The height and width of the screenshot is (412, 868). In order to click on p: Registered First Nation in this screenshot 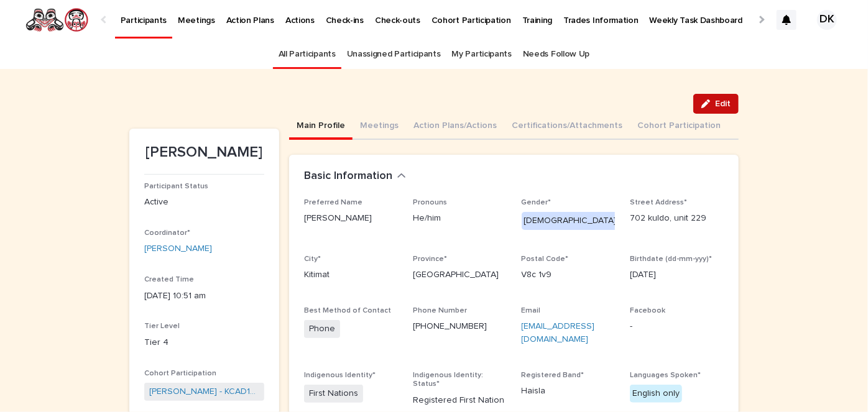, I will do `click(459, 400)`.